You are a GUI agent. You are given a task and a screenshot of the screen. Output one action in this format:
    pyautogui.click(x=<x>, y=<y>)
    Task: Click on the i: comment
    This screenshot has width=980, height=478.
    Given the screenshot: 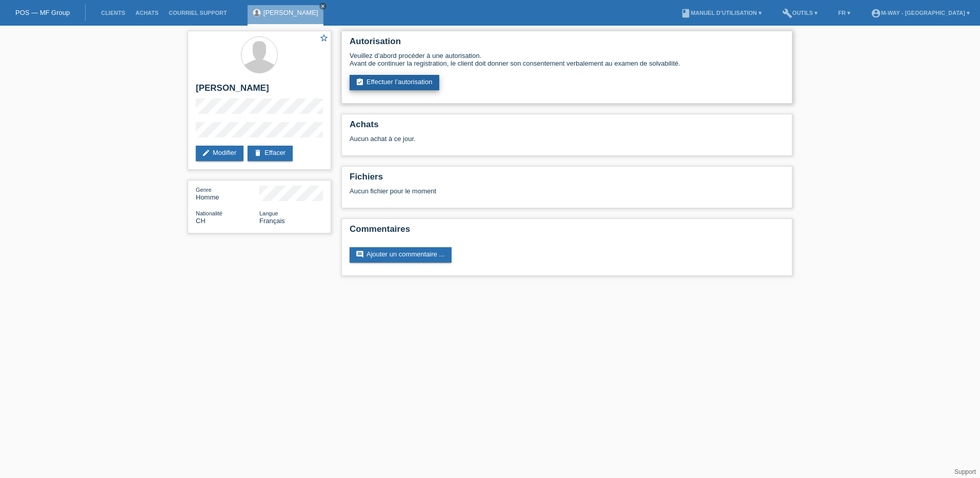 What is the action you would take?
    pyautogui.click(x=360, y=254)
    